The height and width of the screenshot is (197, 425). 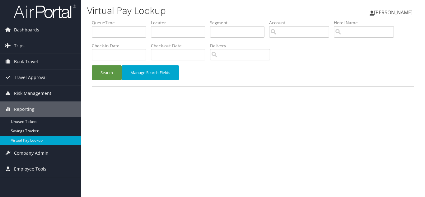 What do you see at coordinates (31, 153) in the screenshot?
I see `span: Company Admin` at bounding box center [31, 153].